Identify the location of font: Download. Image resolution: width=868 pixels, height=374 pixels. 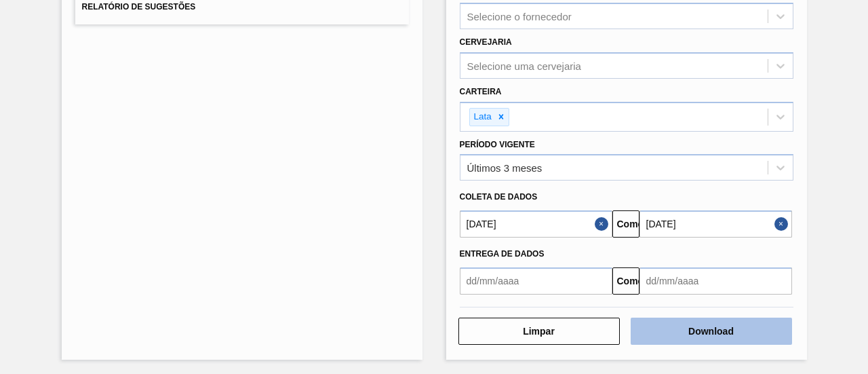
(710, 331).